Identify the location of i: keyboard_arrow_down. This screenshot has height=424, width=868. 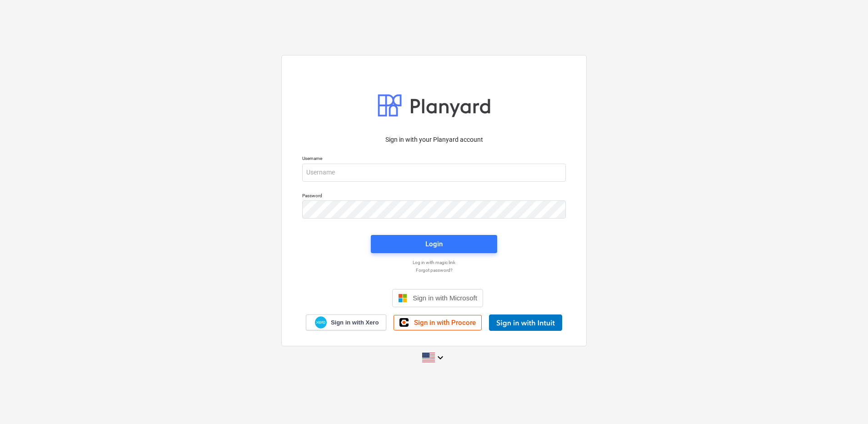
(440, 358).